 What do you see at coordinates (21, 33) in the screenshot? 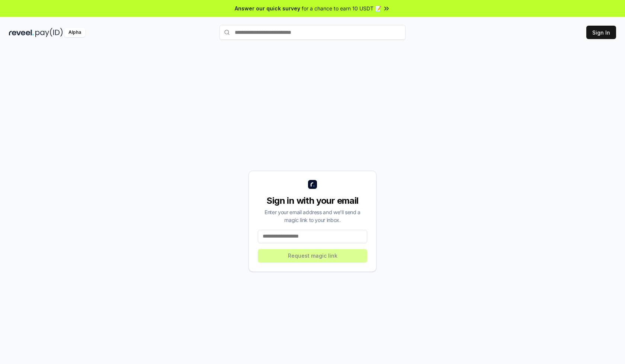
I see `img: reveel_dark` at bounding box center [21, 33].